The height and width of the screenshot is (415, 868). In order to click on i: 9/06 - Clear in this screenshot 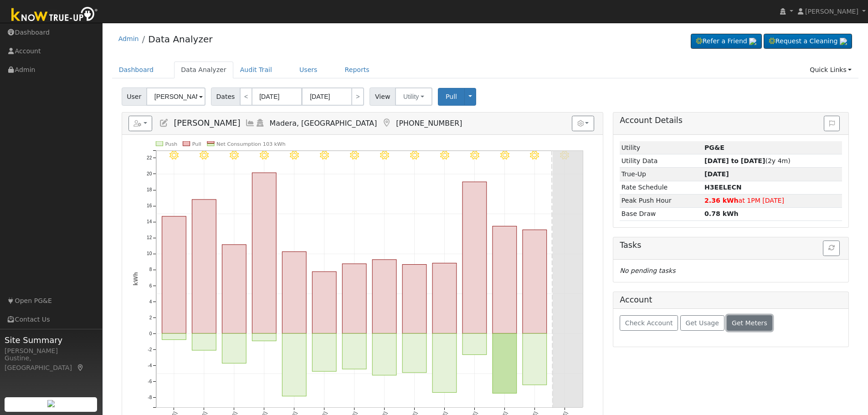, I will do `click(264, 155)`.